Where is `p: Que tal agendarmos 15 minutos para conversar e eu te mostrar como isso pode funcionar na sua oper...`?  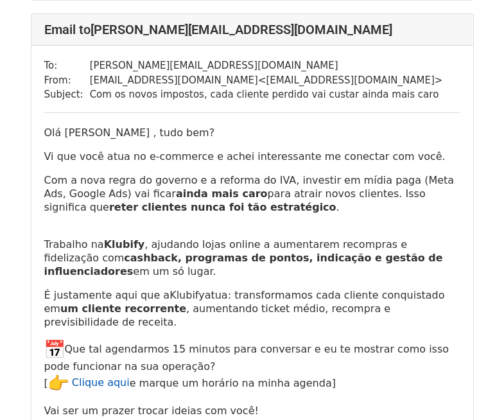
p: Que tal agendarmos 15 minutos para conversar e eu te mostrar como isso pode funcionar na sua oper... is located at coordinates (252, 366).